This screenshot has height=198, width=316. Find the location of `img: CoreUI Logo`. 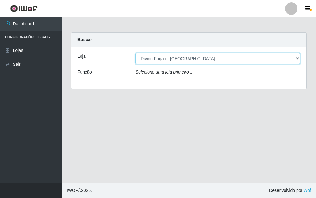

img: CoreUI Logo is located at coordinates (24, 8).